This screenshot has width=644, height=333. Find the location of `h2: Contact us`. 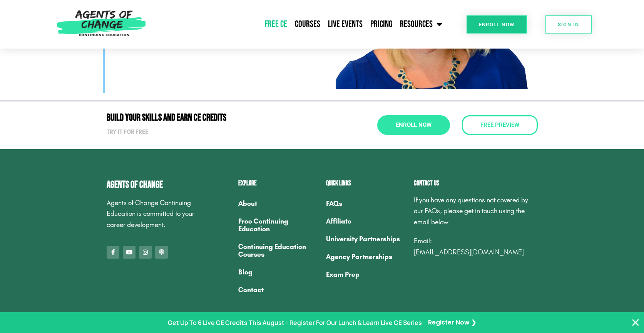

h2: Contact us is located at coordinates (476, 183).